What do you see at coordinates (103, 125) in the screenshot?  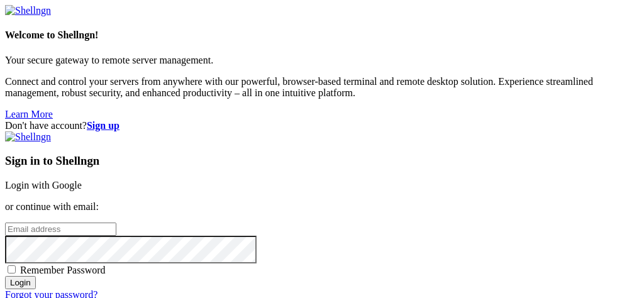 I see `a: Sign up` at bounding box center [103, 125].